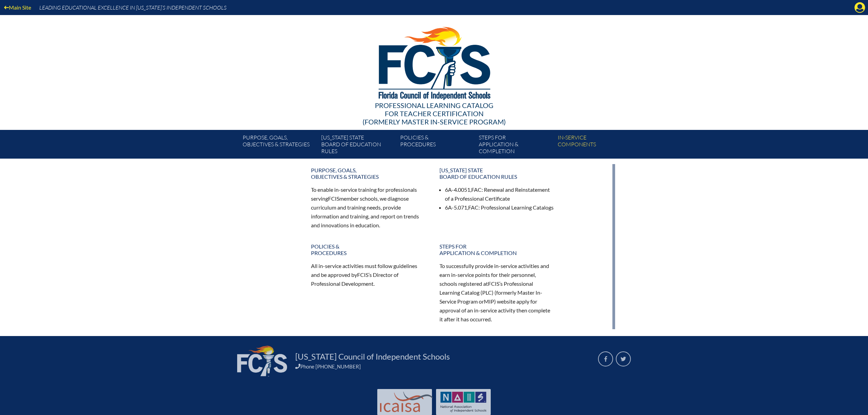  What do you see at coordinates (487, 292) in the screenshot?
I see `span: PLC` at bounding box center [487, 292].